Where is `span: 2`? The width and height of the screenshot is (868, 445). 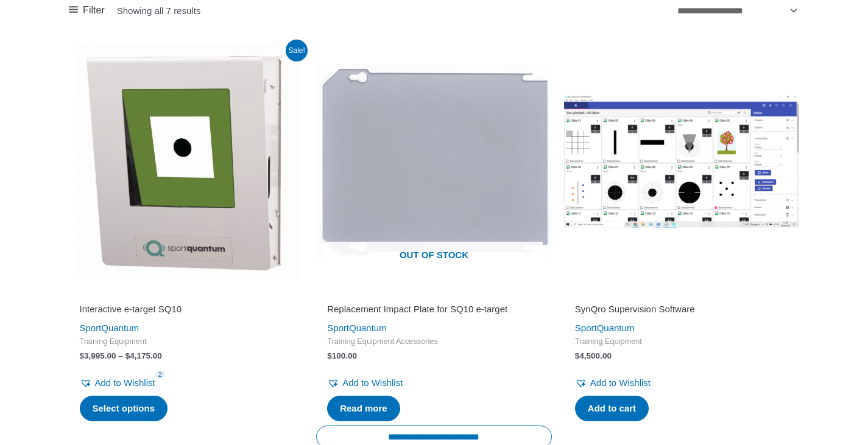 span: 2 is located at coordinates (160, 374).